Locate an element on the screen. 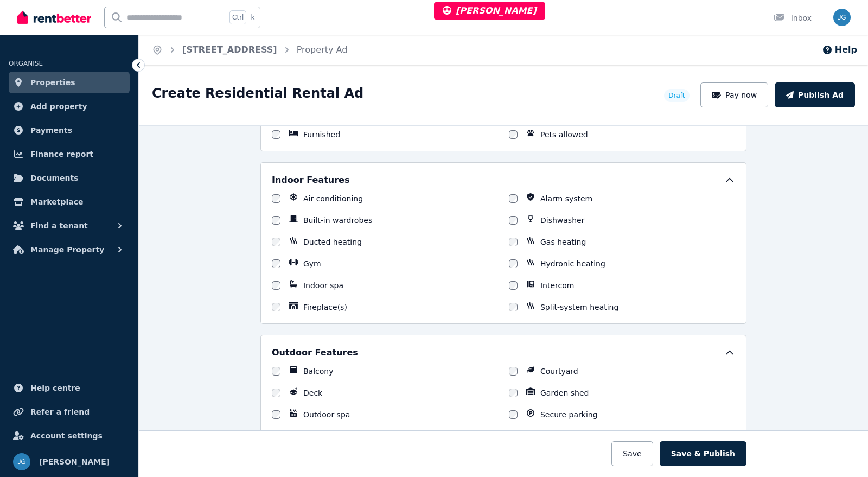 The height and width of the screenshot is (477, 868). label: Built-in wardrobes is located at coordinates (338, 220).